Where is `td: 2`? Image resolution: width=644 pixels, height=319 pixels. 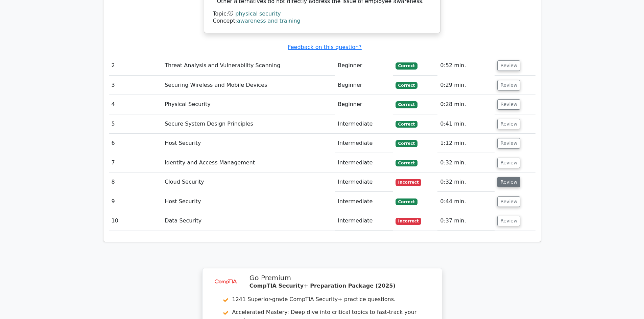 td: 2 is located at coordinates (135, 66).